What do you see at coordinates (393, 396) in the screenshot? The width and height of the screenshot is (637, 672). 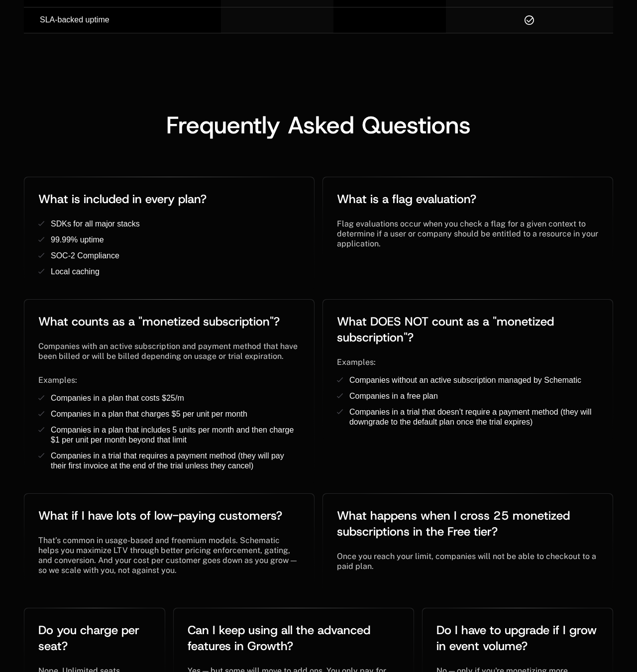 I see `span: Companies in a free plan` at bounding box center [393, 396].